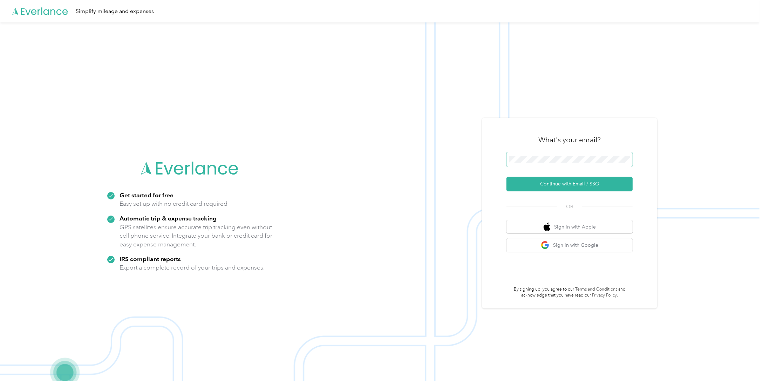 The image size is (763, 381). Describe the element at coordinates (596, 289) in the screenshot. I see `a: Terms and Conditions` at that location.